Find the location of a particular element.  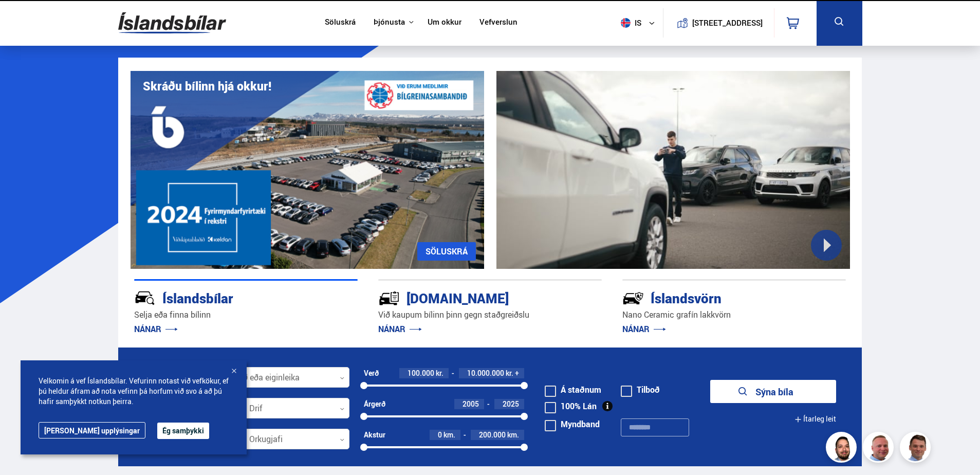

p: Selja eða finna bílinn is located at coordinates (245, 315).